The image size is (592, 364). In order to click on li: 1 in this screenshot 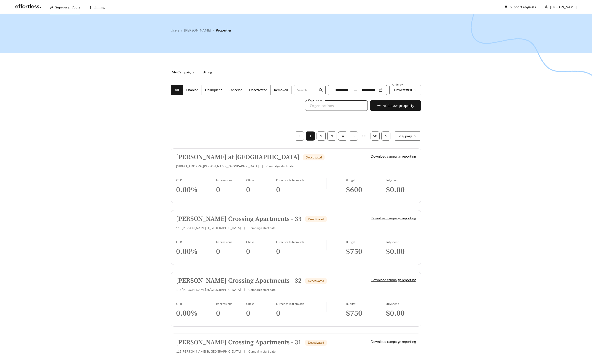, I will do `click(311, 136)`.